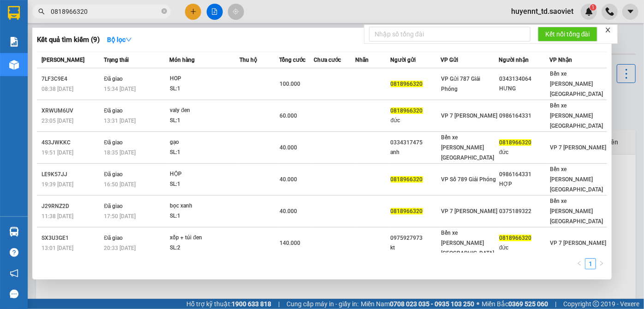 Image resolution: width=644 pixels, height=309 pixels. What do you see at coordinates (72, 238) in the screenshot?
I see `div: SX3U3GE1` at bounding box center [72, 238].